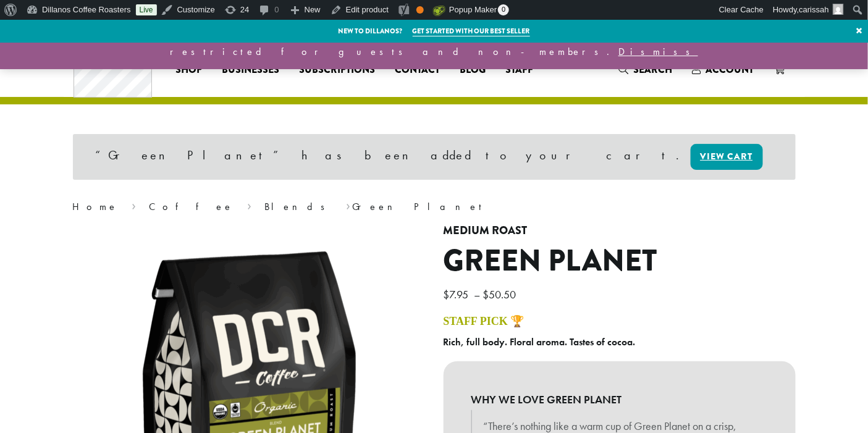 This screenshot has height=433, width=868. I want to click on div: OK, so click(420, 10).